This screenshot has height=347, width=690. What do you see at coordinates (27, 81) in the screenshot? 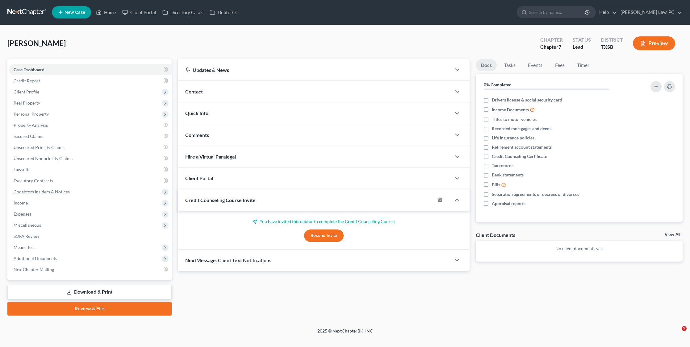
I see `span: Credit Report` at bounding box center [27, 81].